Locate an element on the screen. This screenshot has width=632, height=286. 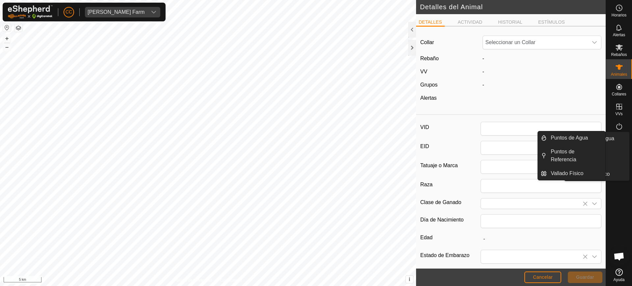
a: Puntos de Referencia is located at coordinates (576, 156).